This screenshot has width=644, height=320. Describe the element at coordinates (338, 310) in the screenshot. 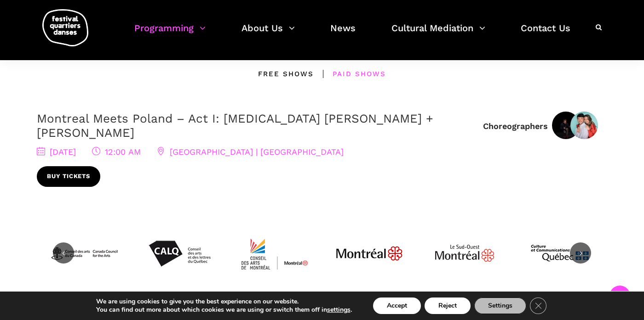

I see `button: settings` at that location.